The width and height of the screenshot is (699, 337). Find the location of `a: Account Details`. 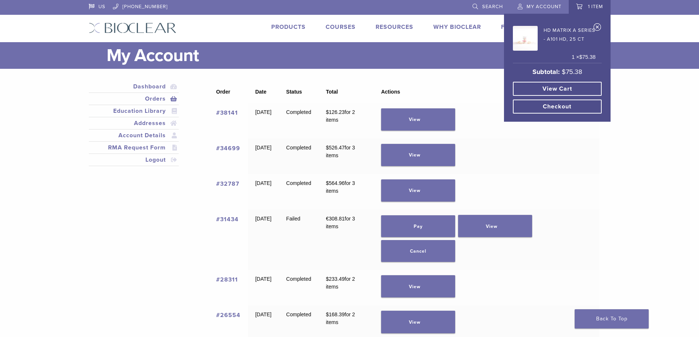

a: Account Details is located at coordinates (134, 136).